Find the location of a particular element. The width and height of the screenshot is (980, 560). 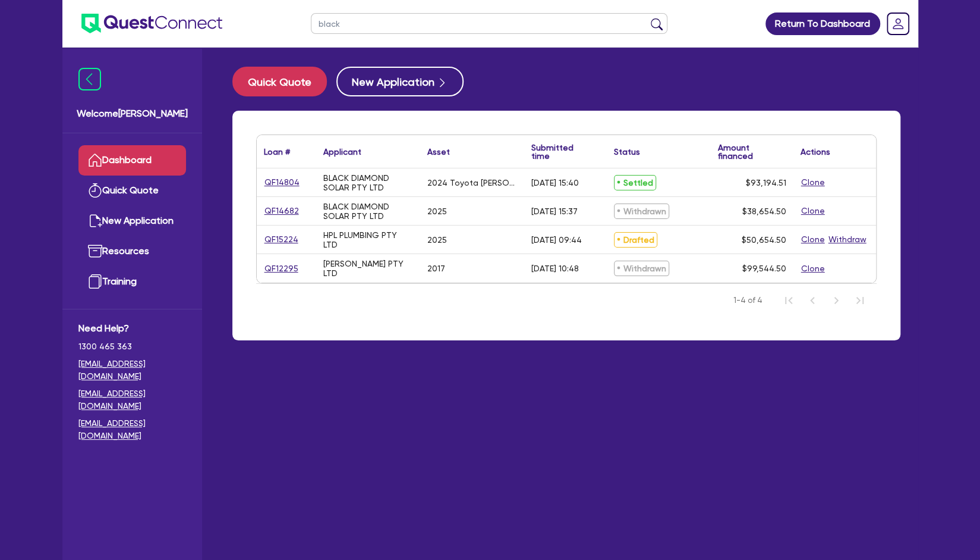

img: resources is located at coordinates (95, 251).